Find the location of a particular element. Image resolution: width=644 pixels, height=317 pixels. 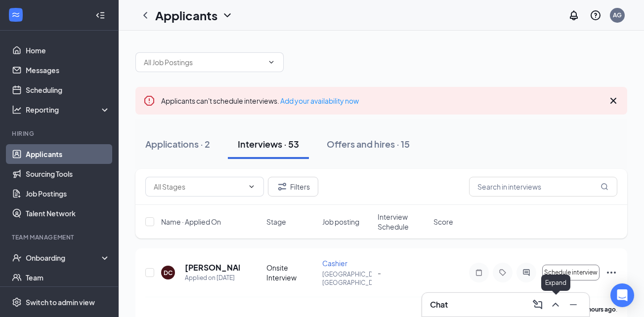

div: Offers and hires · 15 is located at coordinates (368, 144).